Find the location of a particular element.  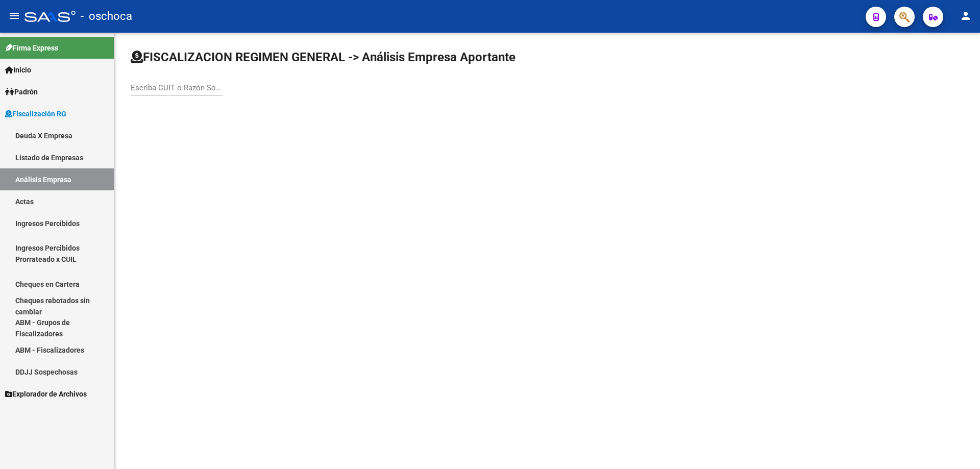

span: Fiscalización RG is located at coordinates (35, 114).